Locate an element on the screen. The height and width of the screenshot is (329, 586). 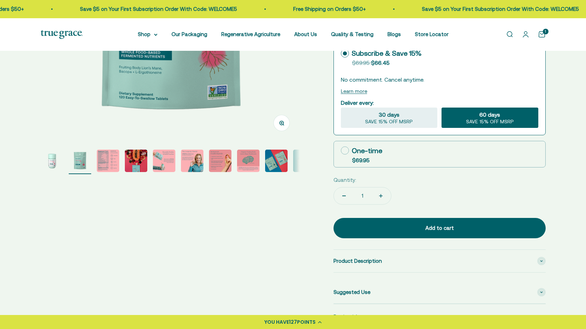
span: Suggested Use is located at coordinates (352, 292).